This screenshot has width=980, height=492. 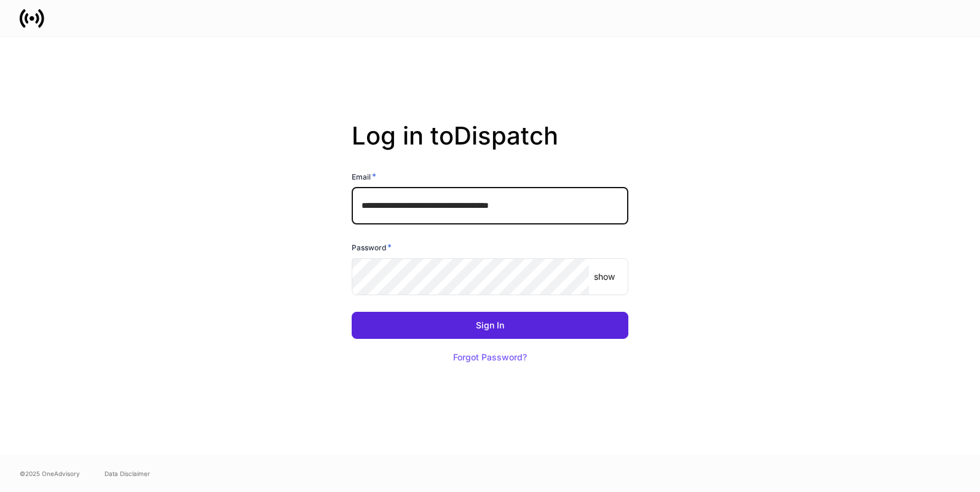 What do you see at coordinates (490, 357) in the screenshot?
I see `button: Forgot Password?` at bounding box center [490, 357].